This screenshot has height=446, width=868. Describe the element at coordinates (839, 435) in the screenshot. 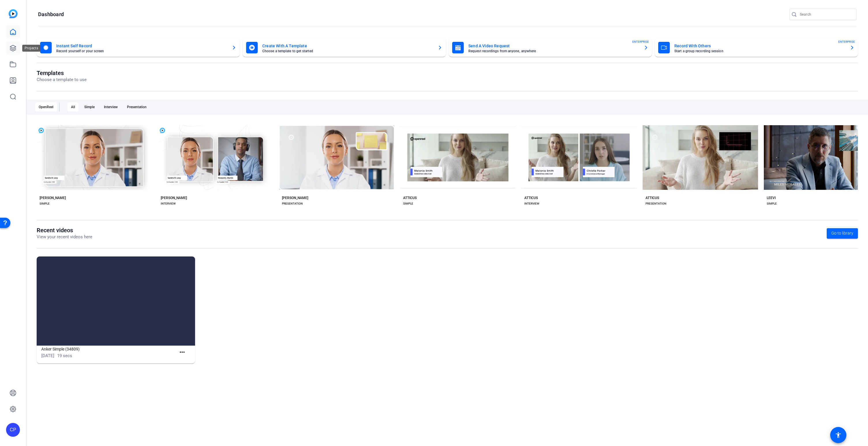

I see `mat-icon: accessibility` at that location.